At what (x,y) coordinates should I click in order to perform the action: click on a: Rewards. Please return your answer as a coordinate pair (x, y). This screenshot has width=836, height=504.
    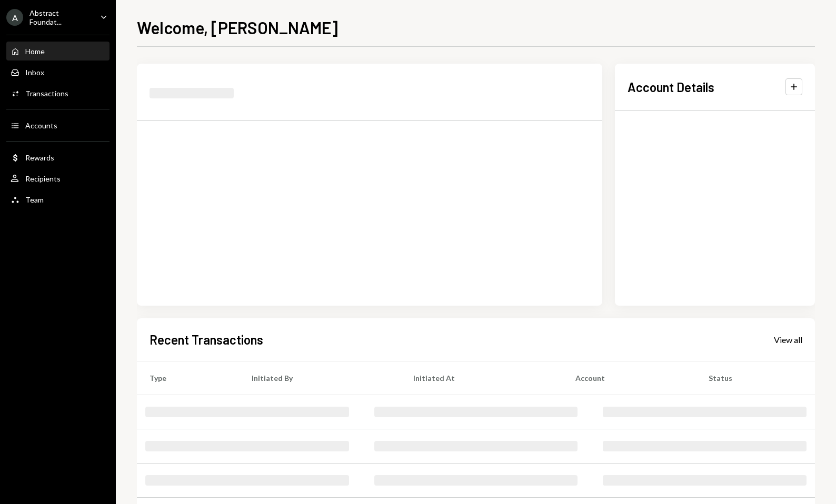
    Looking at the image, I should click on (58, 157).